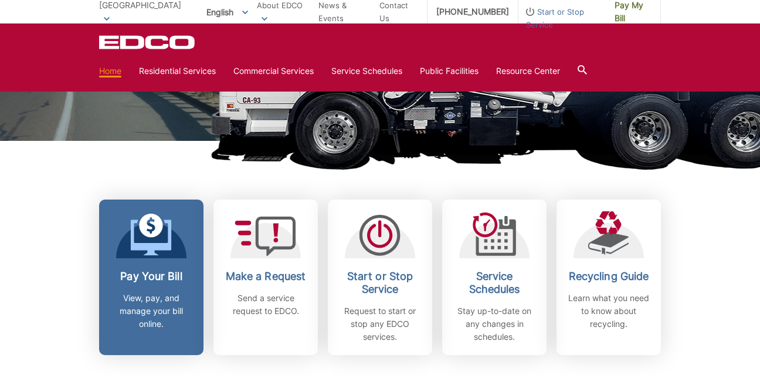 This screenshot has height=378, width=760. Describe the element at coordinates (528, 71) in the screenshot. I see `a: Resource Center` at that location.